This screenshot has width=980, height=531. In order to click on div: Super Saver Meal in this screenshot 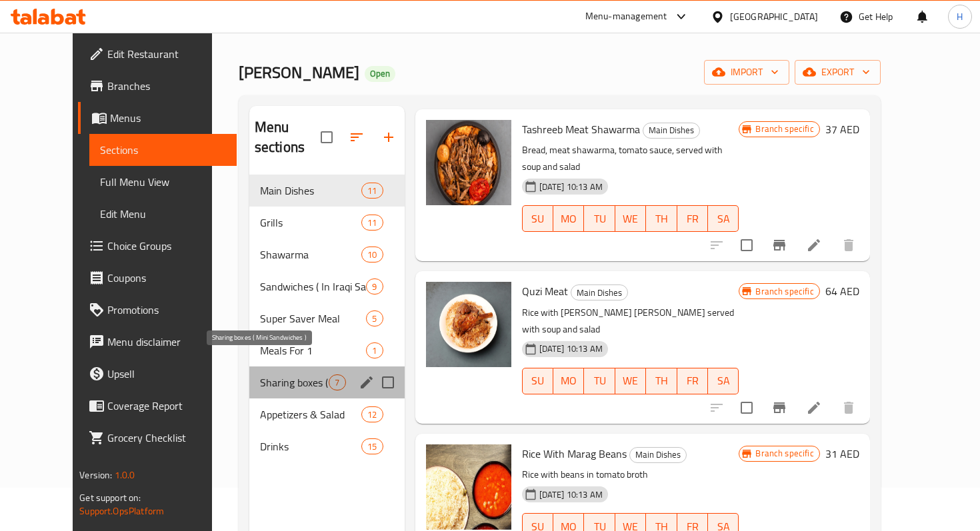, I will do `click(314, 318)`.